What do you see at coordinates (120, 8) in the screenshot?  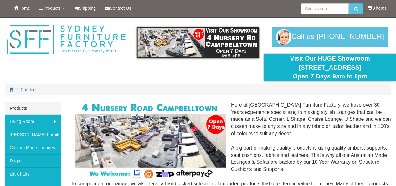 I see `span: Contact Us` at bounding box center [120, 8].